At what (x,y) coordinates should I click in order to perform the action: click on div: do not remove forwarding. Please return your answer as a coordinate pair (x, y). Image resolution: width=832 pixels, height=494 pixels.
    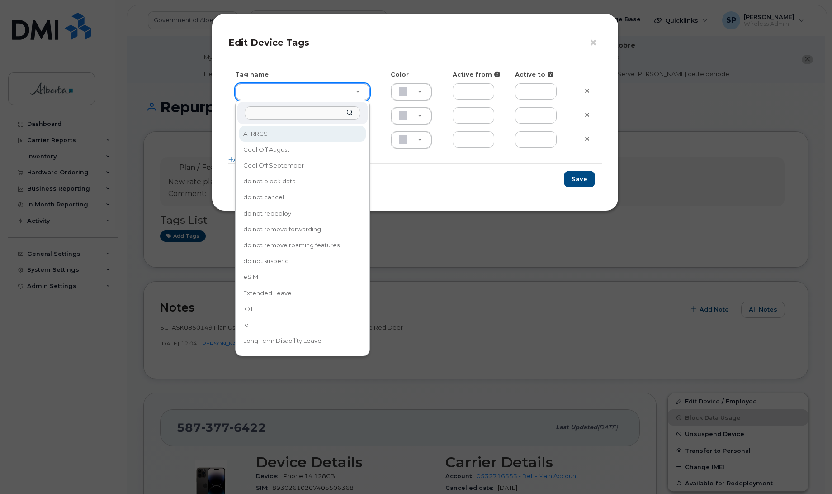
    Looking at the image, I should click on (303, 229).